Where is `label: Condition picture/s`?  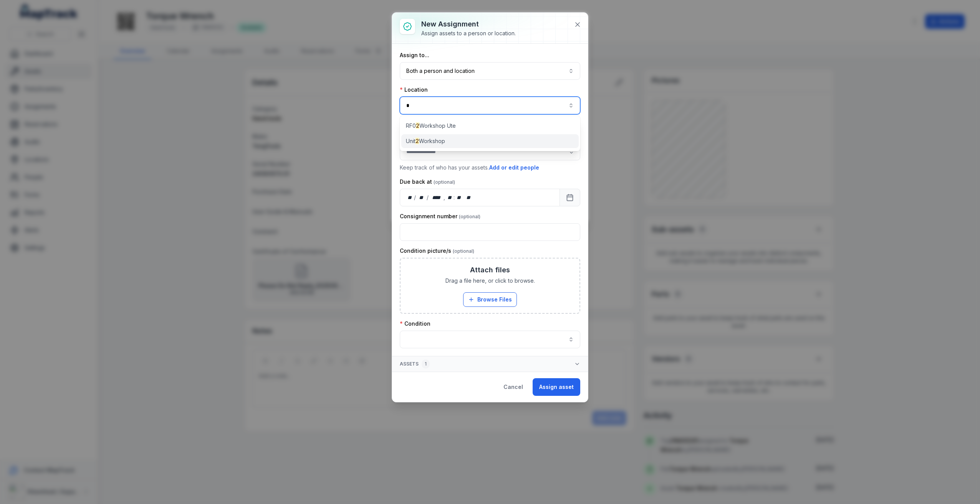
label: Condition picture/s is located at coordinates (437, 251).